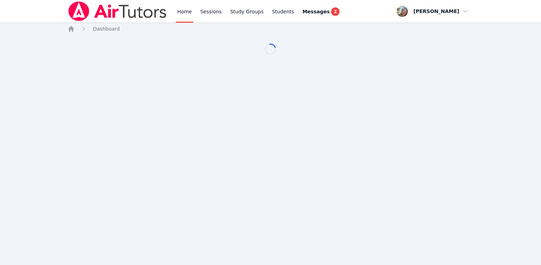  I want to click on span: 2, so click(335, 12).